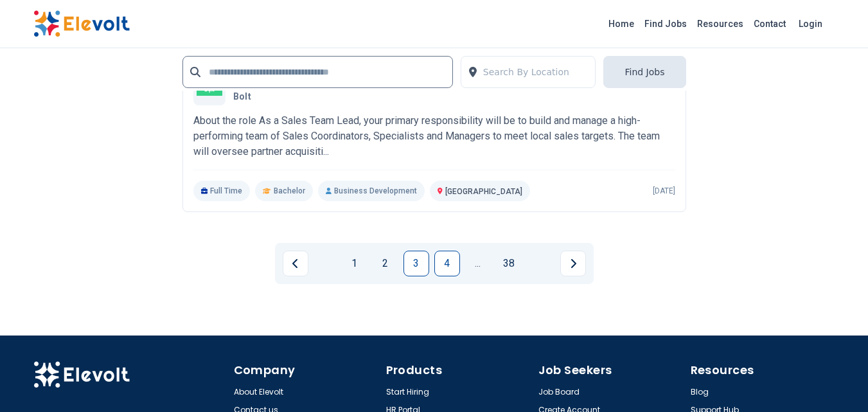 This screenshot has height=412, width=868. Describe the element at coordinates (699, 392) in the screenshot. I see `a: Blog` at that location.